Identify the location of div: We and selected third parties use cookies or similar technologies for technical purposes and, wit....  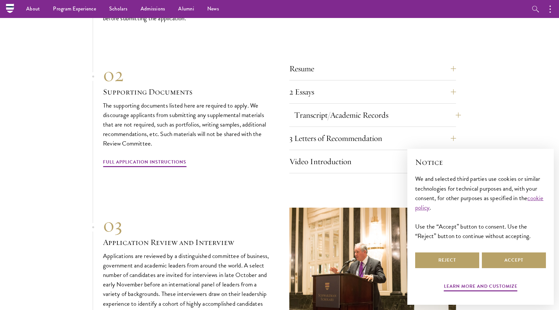
(480, 207).